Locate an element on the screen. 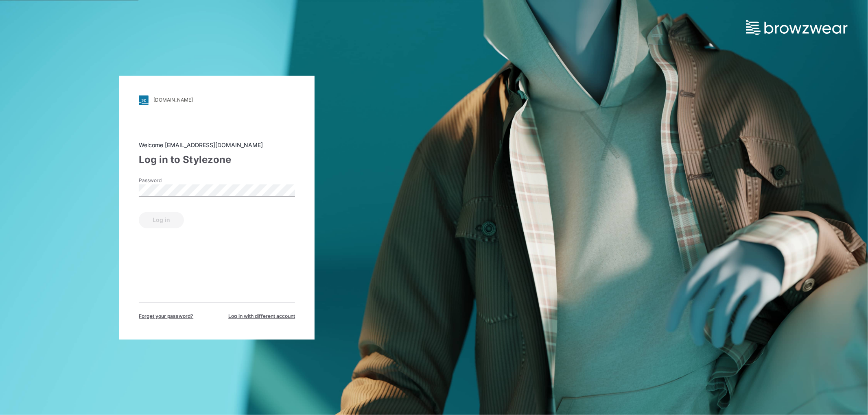 This screenshot has height=415, width=868. span: Log in with different account is located at coordinates (261, 316).